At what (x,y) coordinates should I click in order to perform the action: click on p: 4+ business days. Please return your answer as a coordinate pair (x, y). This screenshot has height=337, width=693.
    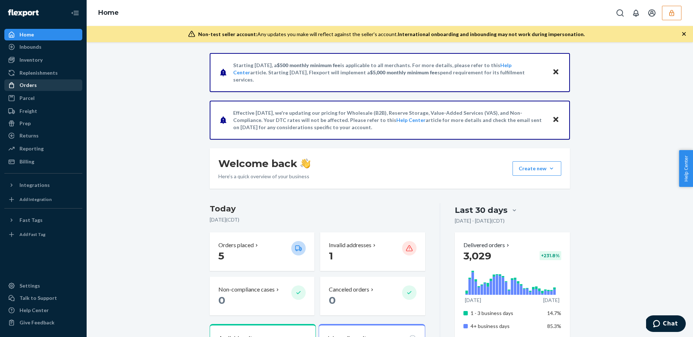
    Looking at the image, I should click on (506, 327).